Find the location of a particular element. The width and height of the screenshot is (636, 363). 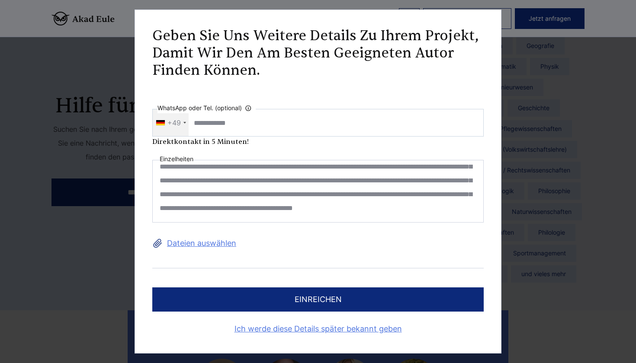

button: einreichen is located at coordinates (318, 300).